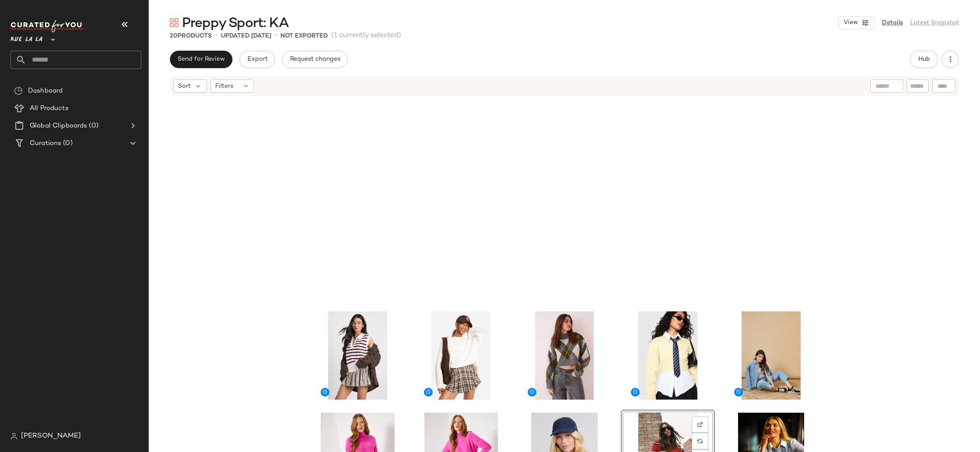  Describe the element at coordinates (26, 37) in the screenshot. I see `span: Rue La La` at that location.